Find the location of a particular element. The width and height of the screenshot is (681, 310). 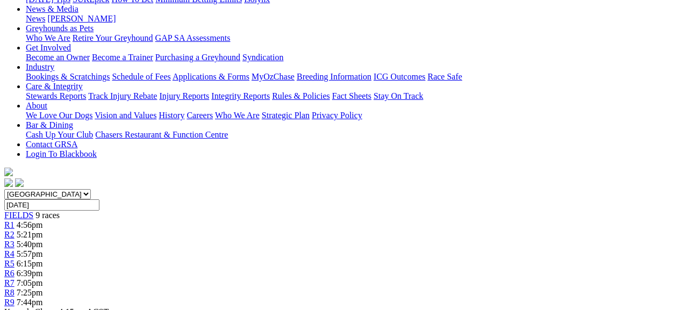

img: logo-grsa-white.png is located at coordinates (9, 172).